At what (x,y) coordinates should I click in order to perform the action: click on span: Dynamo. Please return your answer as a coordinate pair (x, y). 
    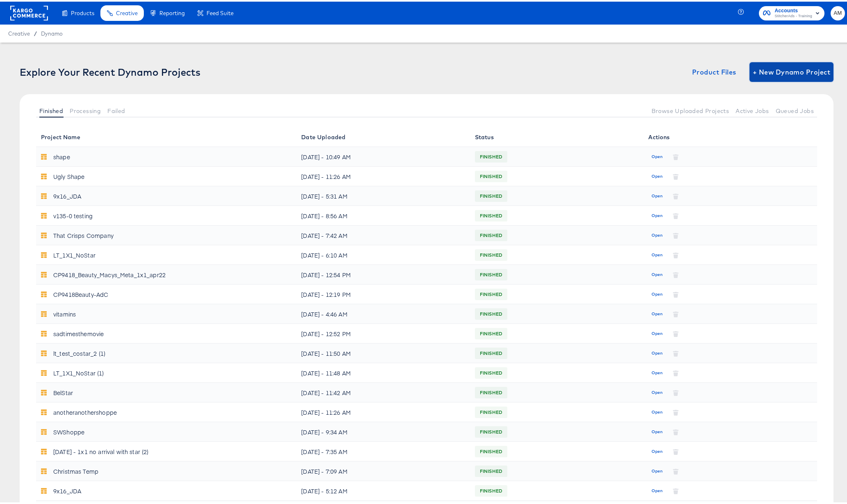
    Looking at the image, I should click on (51, 32).